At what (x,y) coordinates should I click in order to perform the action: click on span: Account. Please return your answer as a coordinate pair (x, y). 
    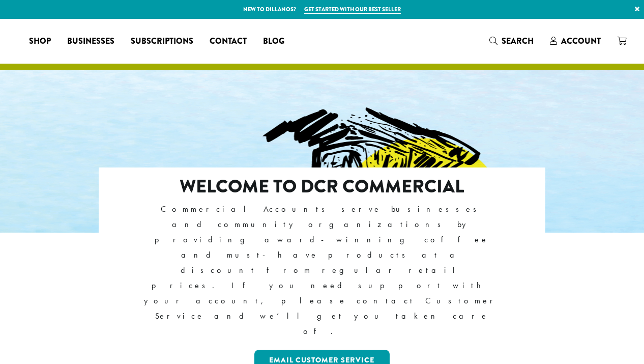
    Looking at the image, I should click on (581, 41).